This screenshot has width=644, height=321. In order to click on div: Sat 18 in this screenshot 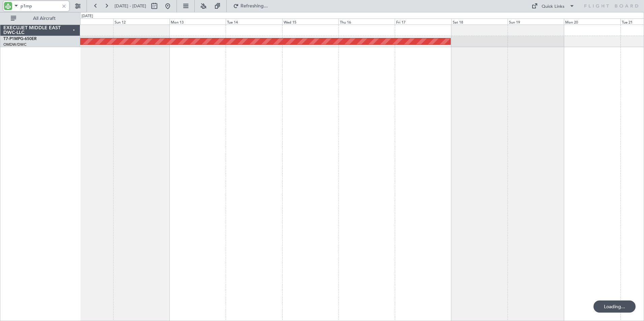, I will do `click(479, 22)`.